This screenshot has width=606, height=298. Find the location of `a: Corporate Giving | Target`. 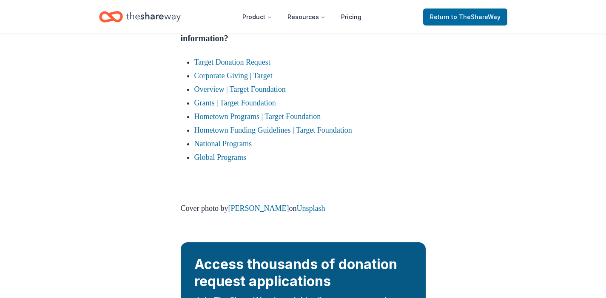

a: Corporate Giving | Target is located at coordinates (233, 76).